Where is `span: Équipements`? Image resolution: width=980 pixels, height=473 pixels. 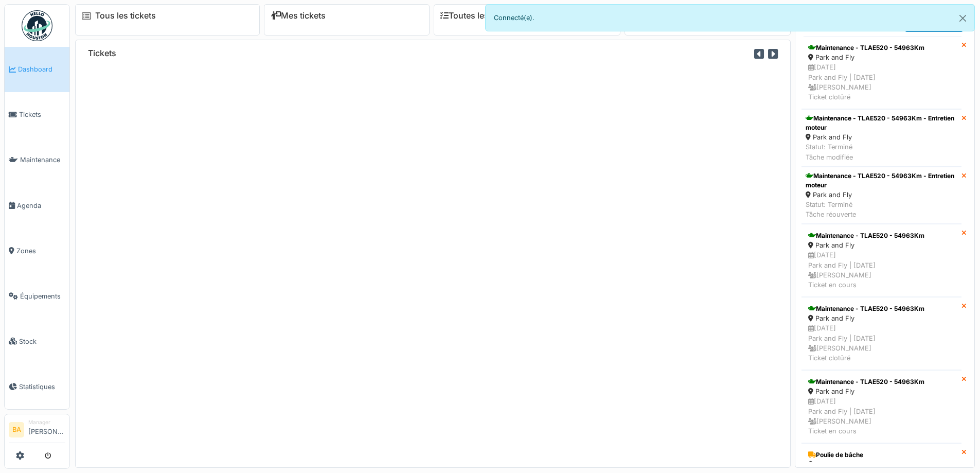 span: Équipements is located at coordinates (43, 296).